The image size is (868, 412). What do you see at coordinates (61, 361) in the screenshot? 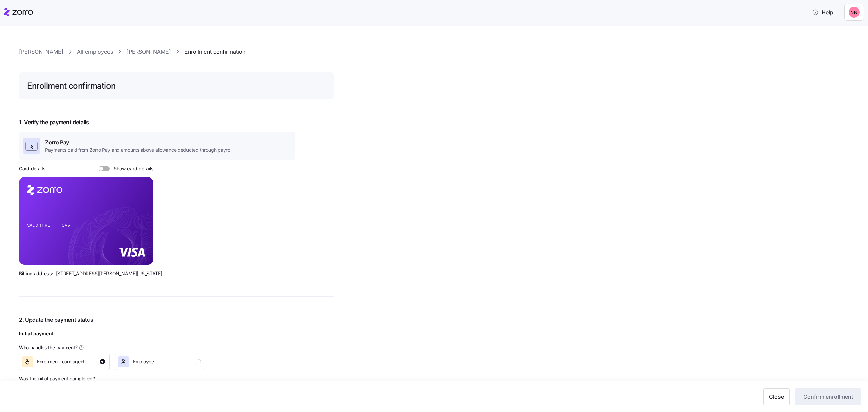
I see `span: Enrollment team agent` at bounding box center [61, 361].